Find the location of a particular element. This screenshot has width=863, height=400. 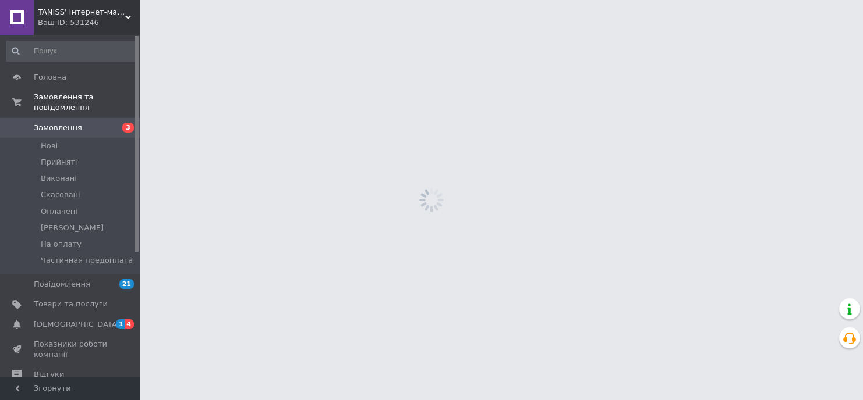

span: 3 is located at coordinates (128, 127).